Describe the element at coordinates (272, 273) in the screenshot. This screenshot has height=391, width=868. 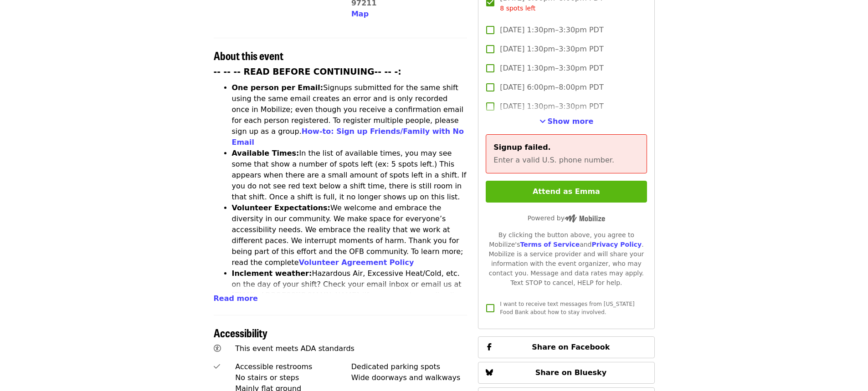
I see `strong: Inclement weather:` at that location.